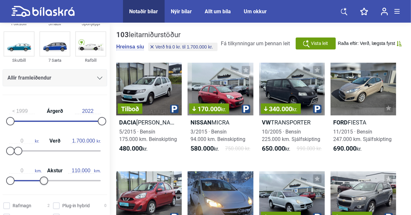  Describe the element at coordinates (319, 43) in the screenshot. I see `span: Vista leit` at that location.